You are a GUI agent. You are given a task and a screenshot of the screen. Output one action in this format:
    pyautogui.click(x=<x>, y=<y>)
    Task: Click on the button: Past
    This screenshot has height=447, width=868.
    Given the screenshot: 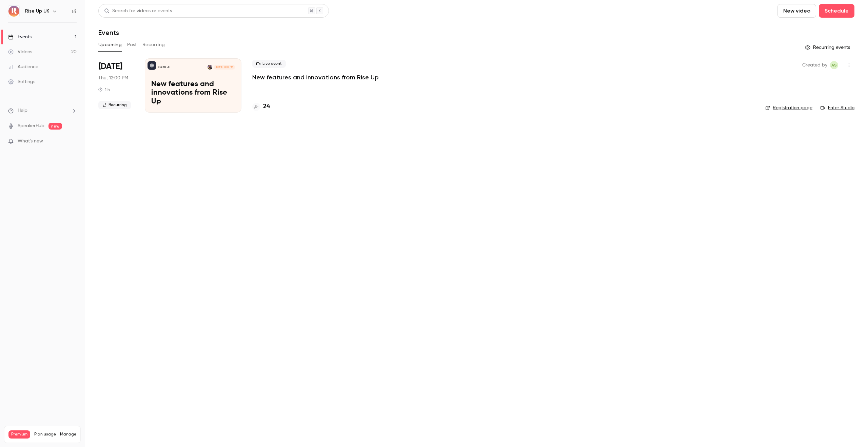 What is the action you would take?
    pyautogui.click(x=132, y=45)
    